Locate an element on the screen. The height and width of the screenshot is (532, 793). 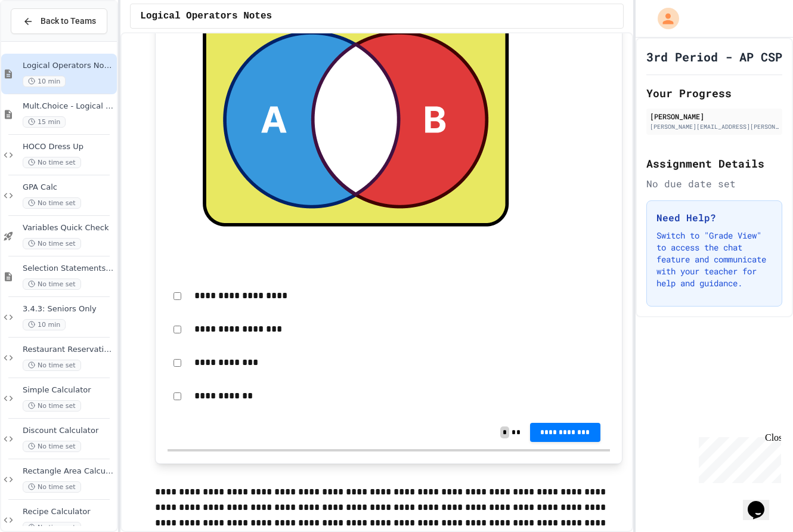
span: Rectangle Area Calculator is located at coordinates (68, 471).